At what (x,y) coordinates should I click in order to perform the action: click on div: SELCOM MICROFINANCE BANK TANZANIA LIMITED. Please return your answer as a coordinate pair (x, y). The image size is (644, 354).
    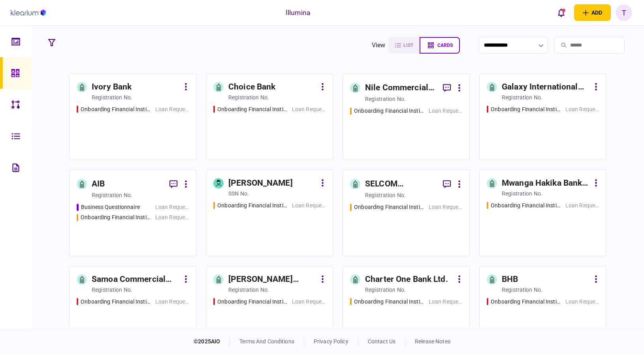
    Looking at the image, I should click on (401, 184).